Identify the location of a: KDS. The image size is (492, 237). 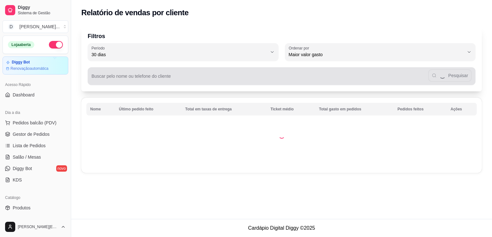
(35, 180).